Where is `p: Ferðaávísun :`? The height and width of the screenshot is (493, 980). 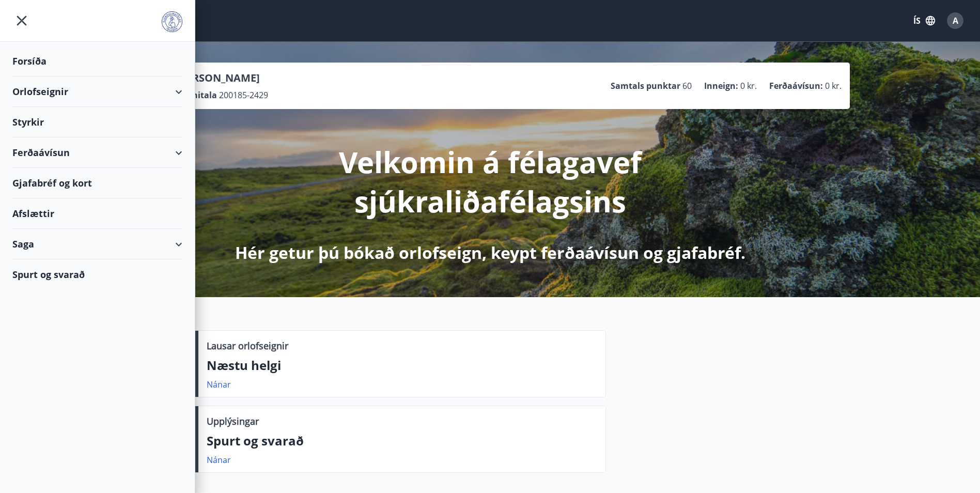 p: Ferðaávísun : is located at coordinates (796, 86).